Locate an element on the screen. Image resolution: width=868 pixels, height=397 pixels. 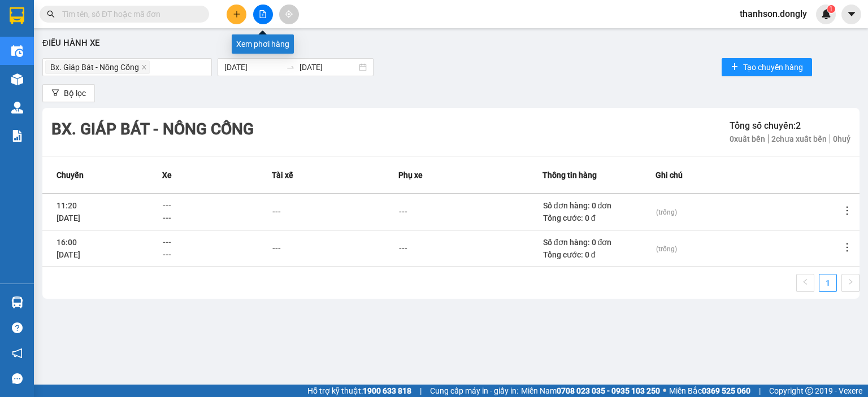
span: Xe is located at coordinates (166, 175).